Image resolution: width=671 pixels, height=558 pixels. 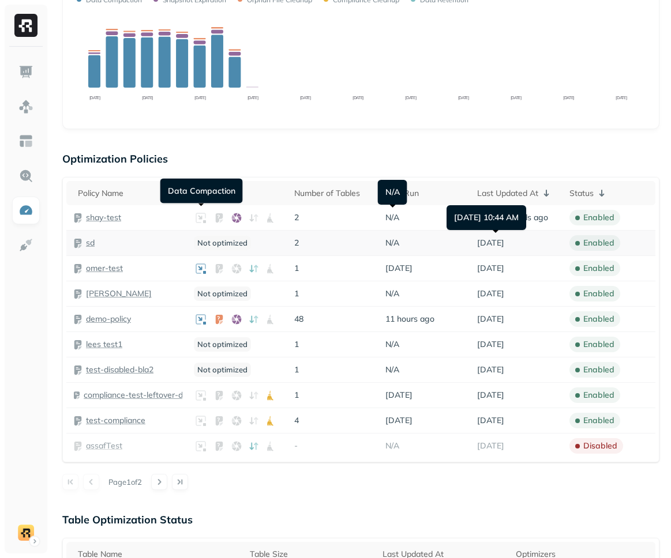 What do you see at coordinates (108, 319) in the screenshot?
I see `p: demo-policy` at bounding box center [108, 319].